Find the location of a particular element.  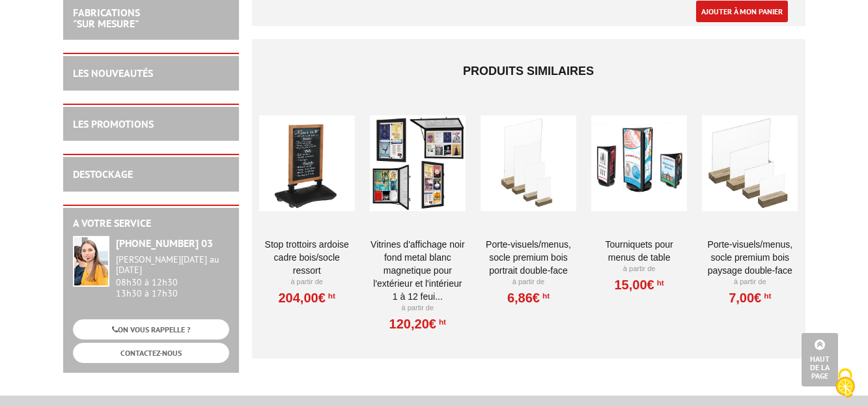

button: Cookies (fenêtre modale) is located at coordinates (845, 383).